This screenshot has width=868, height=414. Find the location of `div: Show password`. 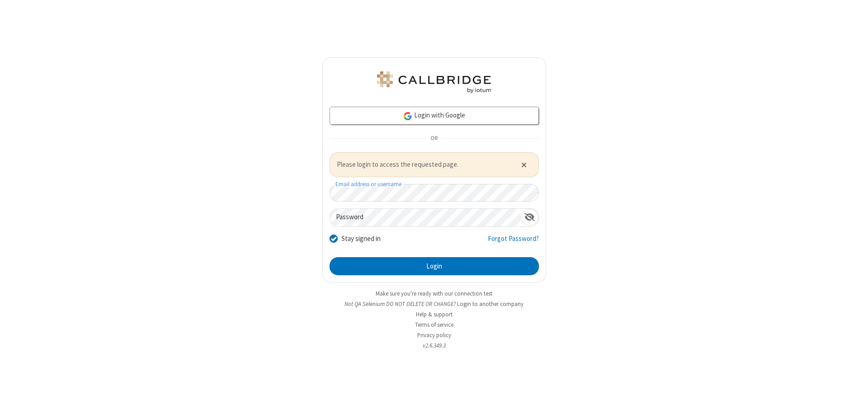

div: Show password is located at coordinates (529, 217).